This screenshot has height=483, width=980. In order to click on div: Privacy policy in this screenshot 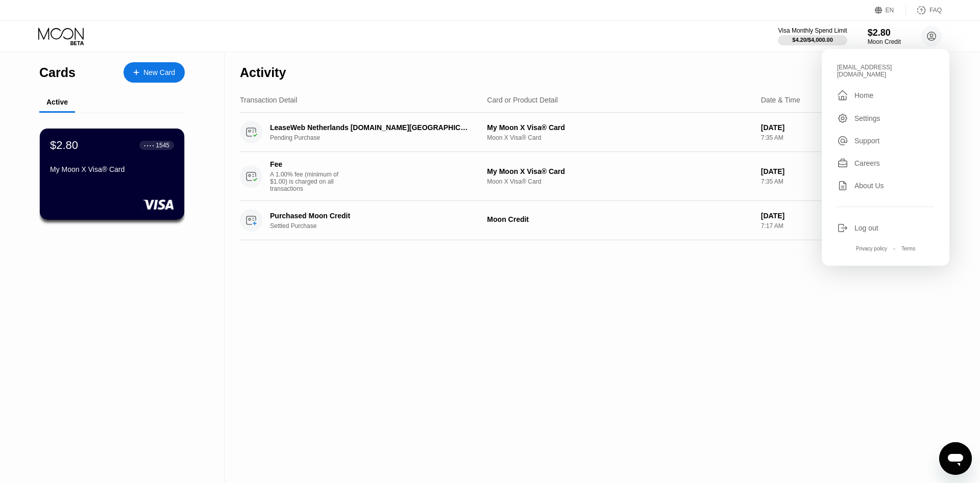, I will do `click(872, 248)`.